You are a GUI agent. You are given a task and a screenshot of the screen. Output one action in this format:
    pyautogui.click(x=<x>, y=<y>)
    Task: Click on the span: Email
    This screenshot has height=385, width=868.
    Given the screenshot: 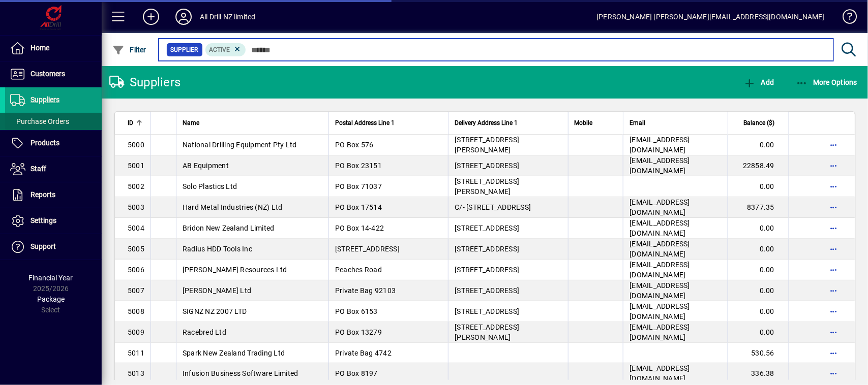 What is the action you would take?
    pyautogui.click(x=637, y=123)
    